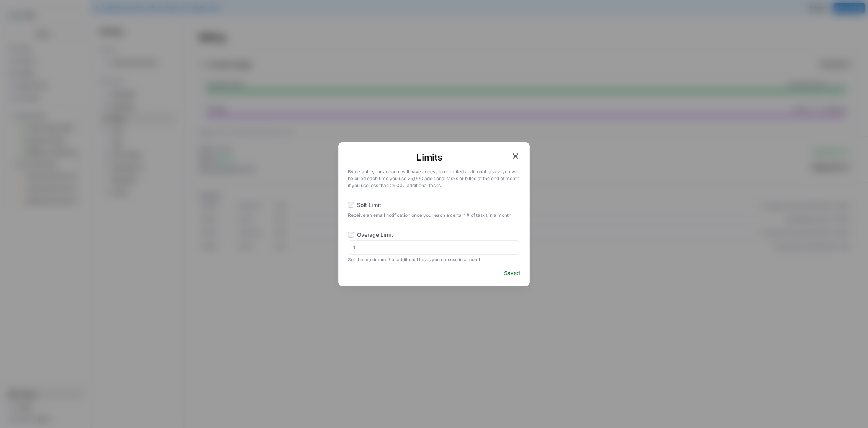 The image size is (868, 428). What do you see at coordinates (434, 178) in the screenshot?
I see `p: By default, your account will have access to unlimited additional tasks - you will be billed each...` at bounding box center [434, 178].